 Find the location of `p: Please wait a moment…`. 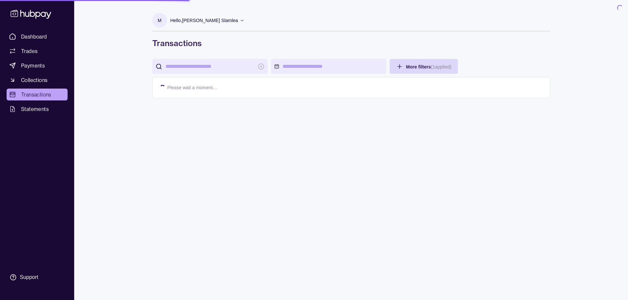

p: Please wait a moment… is located at coordinates (192, 88).